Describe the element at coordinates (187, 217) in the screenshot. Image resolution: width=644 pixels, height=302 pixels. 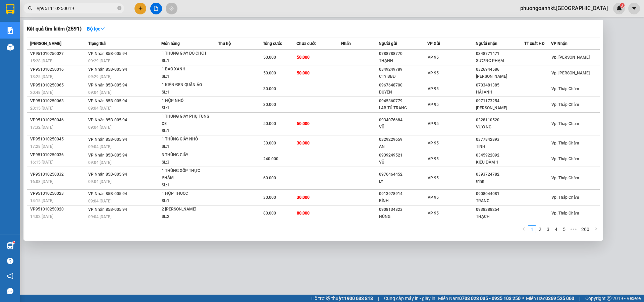
I see `div: SL: 2` at that location.